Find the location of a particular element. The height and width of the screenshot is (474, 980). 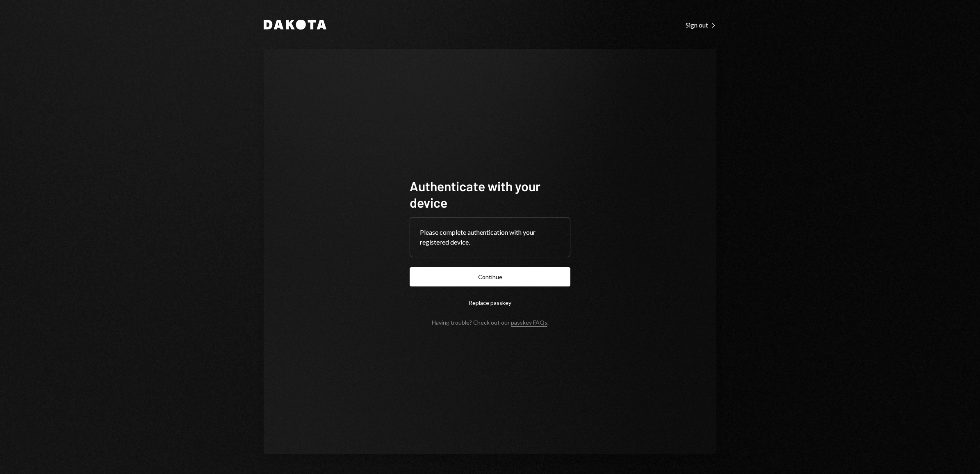

button: Continue is located at coordinates (490, 277).